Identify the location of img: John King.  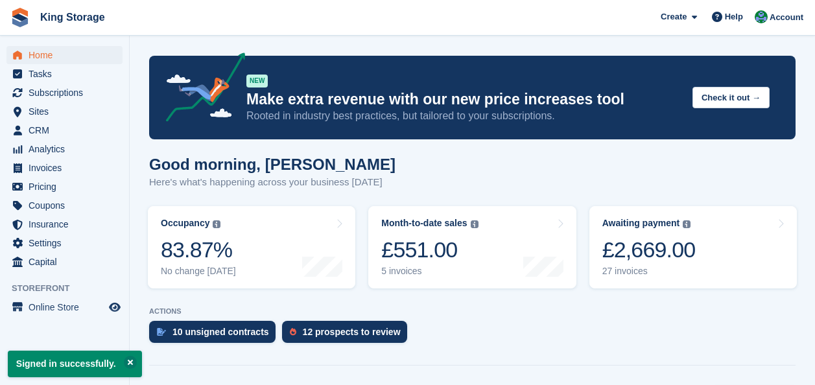
(761, 17).